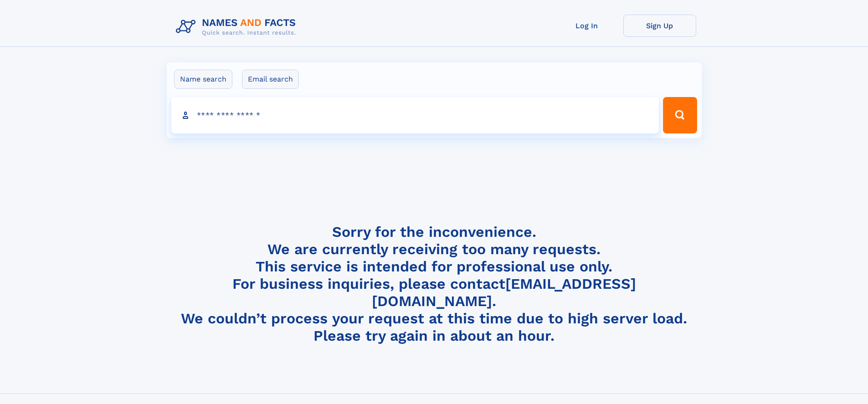 This screenshot has height=404, width=868. What do you see at coordinates (434, 283) in the screenshot?
I see `h4: Sorry for the inconvenience. We are currently receiving too many requests. This service is intend...` at bounding box center [434, 283].